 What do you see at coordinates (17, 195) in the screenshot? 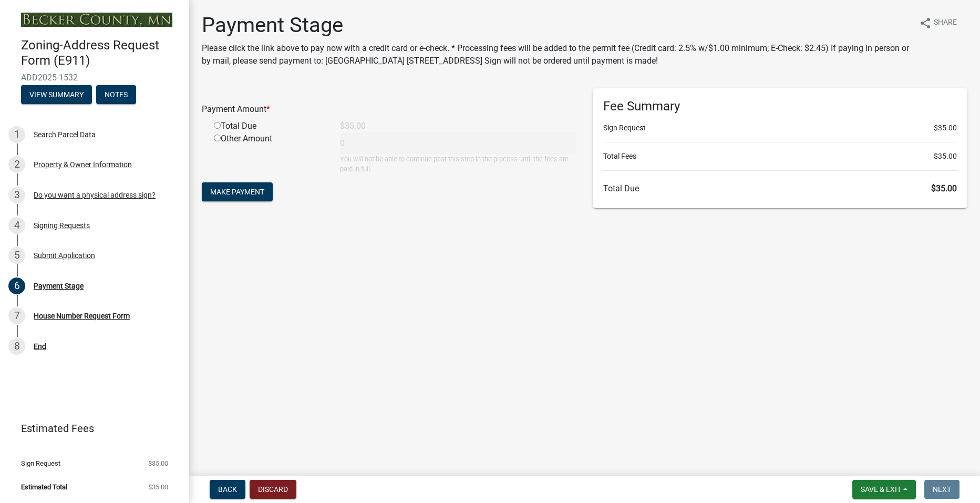
I see `div: 3` at bounding box center [17, 195].